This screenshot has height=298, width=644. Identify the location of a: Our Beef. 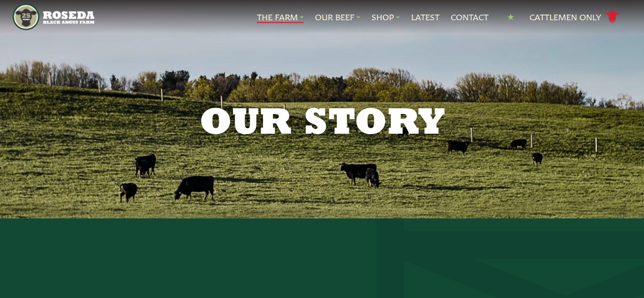
(337, 17).